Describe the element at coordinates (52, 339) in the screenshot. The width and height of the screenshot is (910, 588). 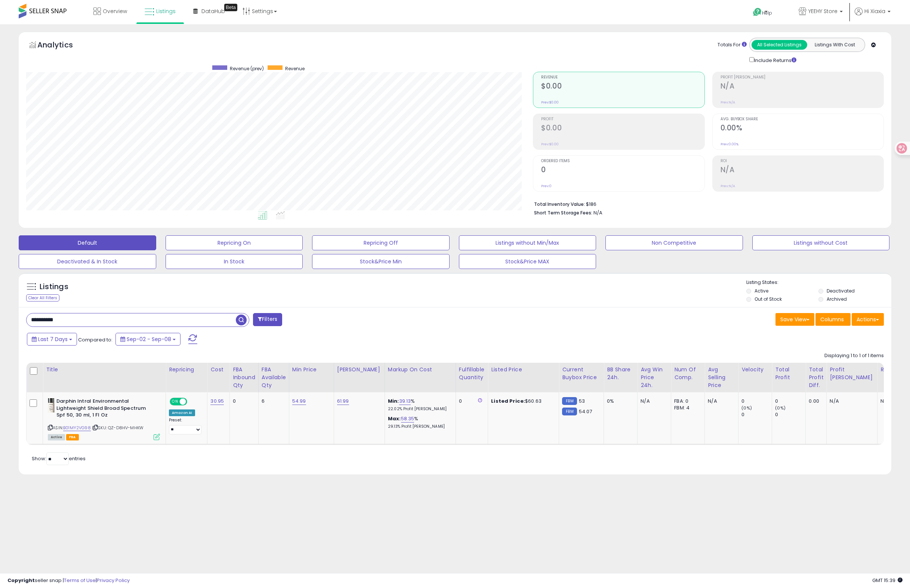
I see `span: Last 7 Days` at that location.